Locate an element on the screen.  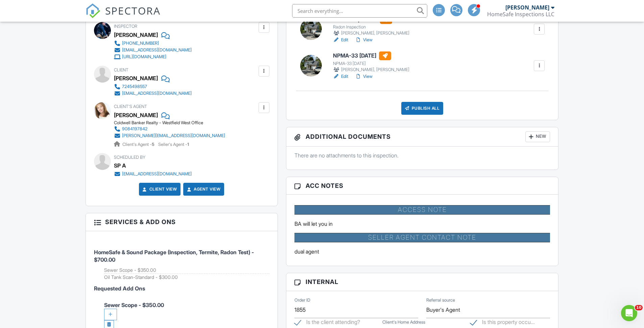
label: Client's Home Address is located at coordinates (403, 322).